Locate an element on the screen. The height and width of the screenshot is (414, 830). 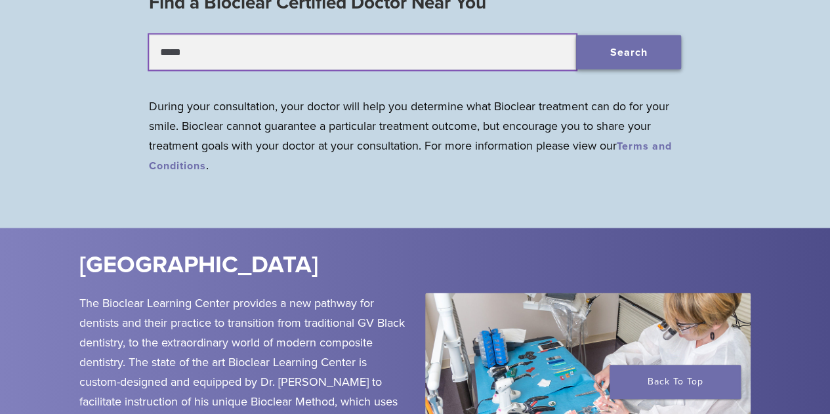
button: Search is located at coordinates (628, 52).